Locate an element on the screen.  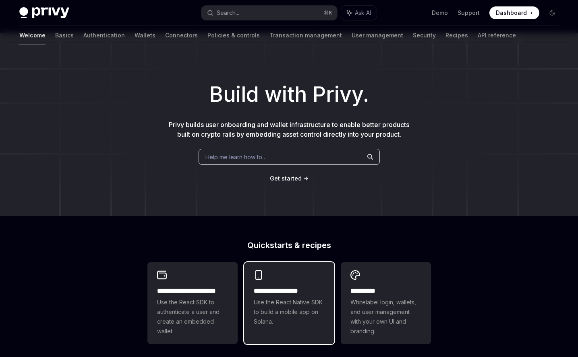
span: Whitelabel login, wallets, and user management with your own UI and branding. is located at coordinates (386, 317).